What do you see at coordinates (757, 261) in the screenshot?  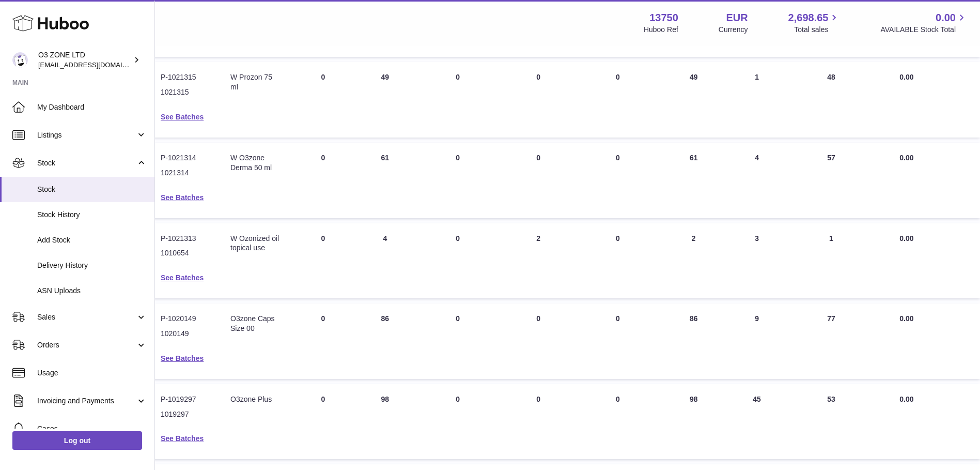 I see `td: 3` at bounding box center [757, 261].